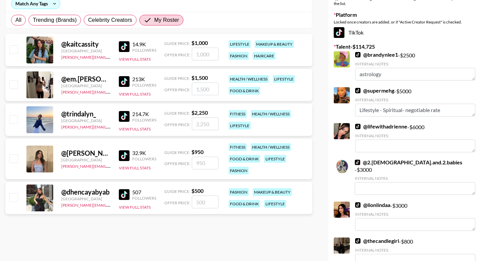 This screenshot has height=261, width=482. I want to click on div: @ dhencayabyab, so click(86, 192).